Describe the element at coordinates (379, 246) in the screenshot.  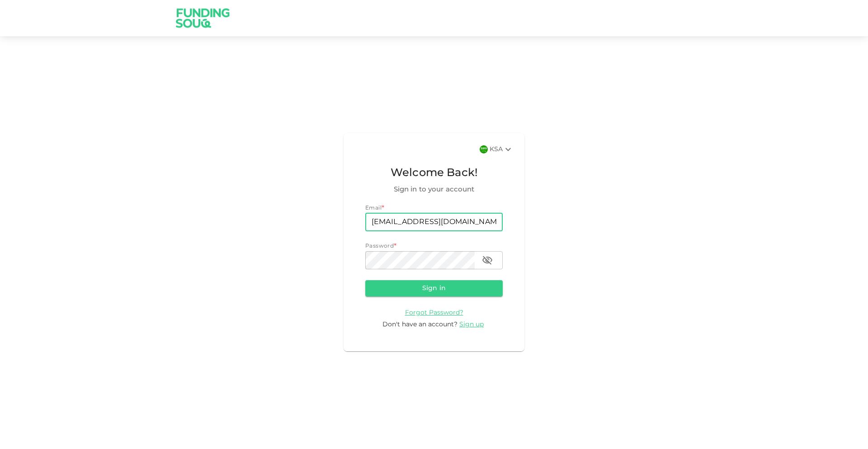
I see `span: Password` at that location.